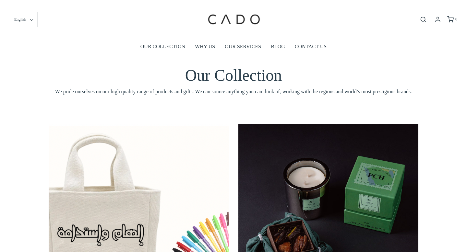 The height and width of the screenshot is (252, 467). Describe the element at coordinates (20, 19) in the screenshot. I see `span: English` at that location.